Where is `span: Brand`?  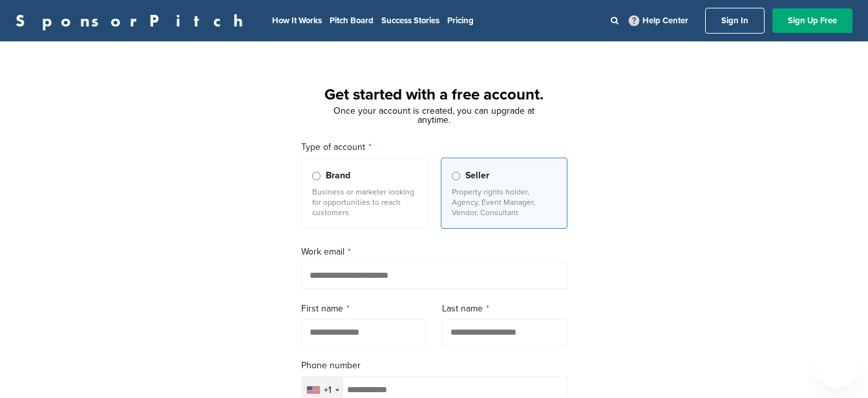
span: Brand is located at coordinates (338, 176).